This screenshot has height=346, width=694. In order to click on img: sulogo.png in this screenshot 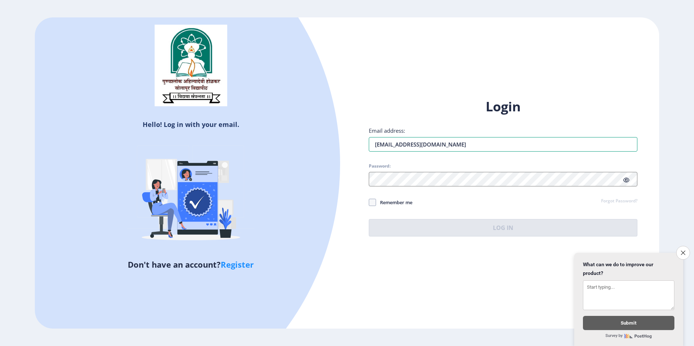, I will do `click(191, 66)`.